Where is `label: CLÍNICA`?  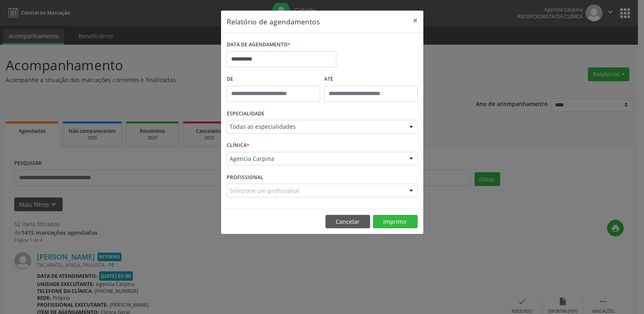
label: CLÍNICA is located at coordinates (238, 146).